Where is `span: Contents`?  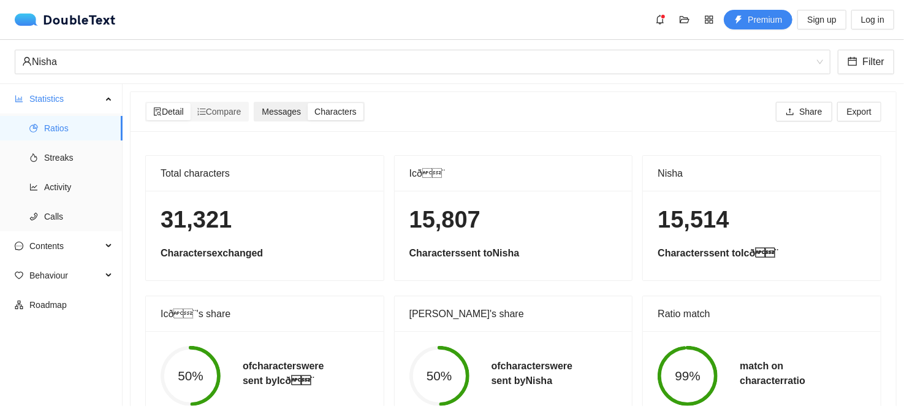 span: Contents is located at coordinates (66, 246).